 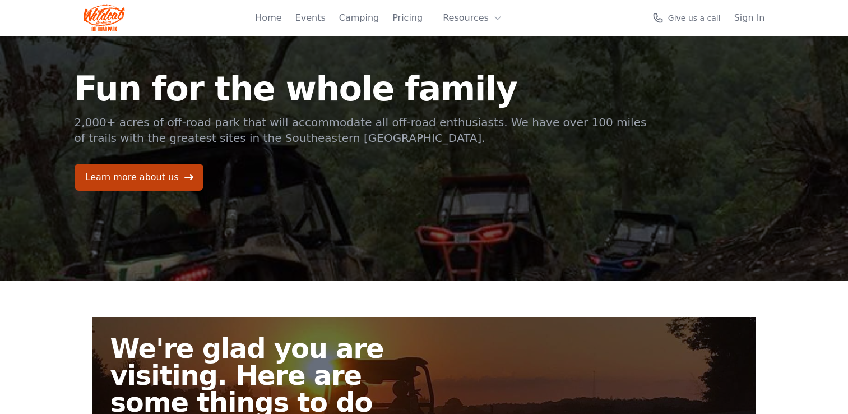 What do you see at coordinates (139, 177) in the screenshot?
I see `a: Learn more about us` at bounding box center [139, 177].